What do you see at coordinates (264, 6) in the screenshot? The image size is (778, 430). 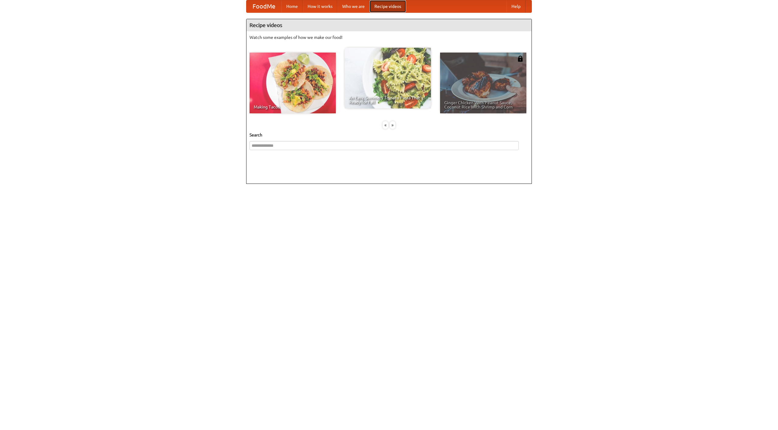 I see `a: FoodMe` at bounding box center [264, 6].